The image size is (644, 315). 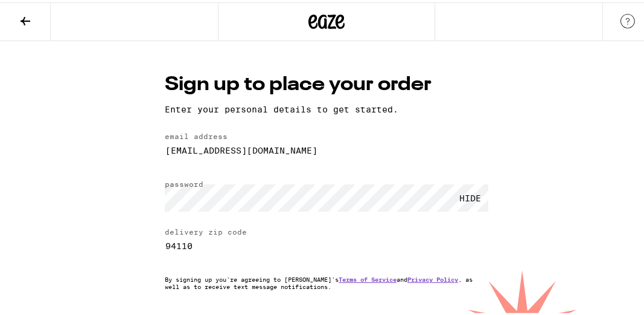 I want to click on input: email address, so click(x=326, y=148).